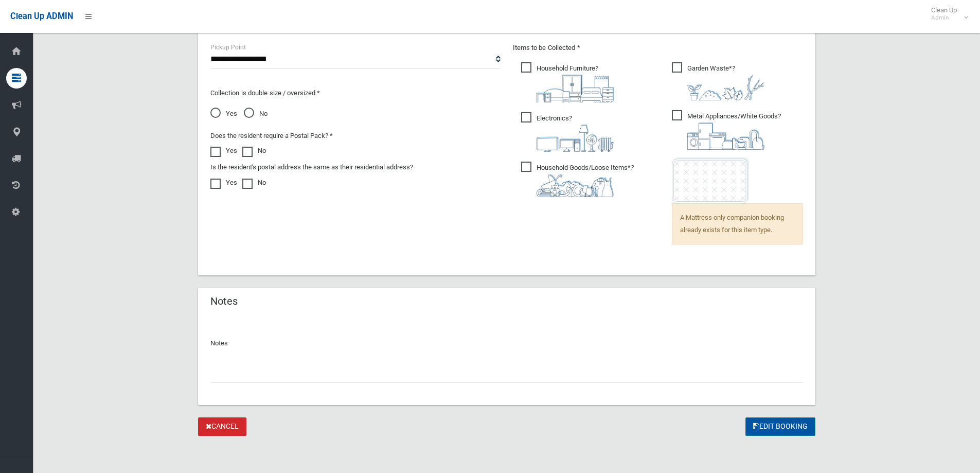 The height and width of the screenshot is (473, 980). I want to click on span: A Mattress only companion booking already exists for this item type., so click(737, 224).